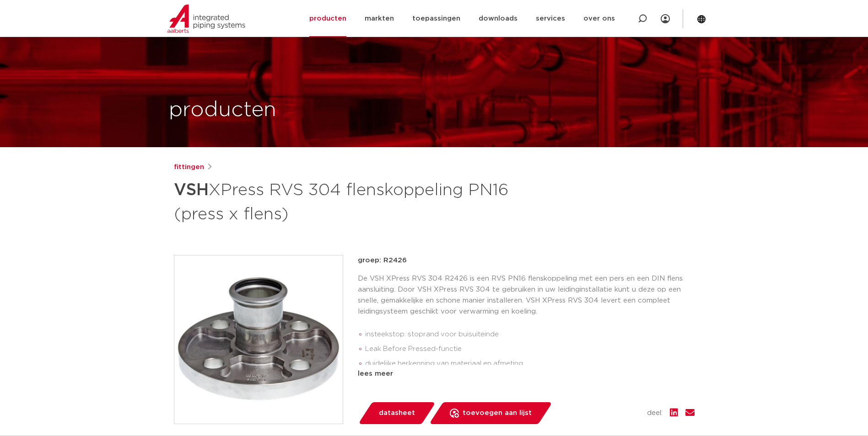  I want to click on a: datasheet, so click(397, 413).